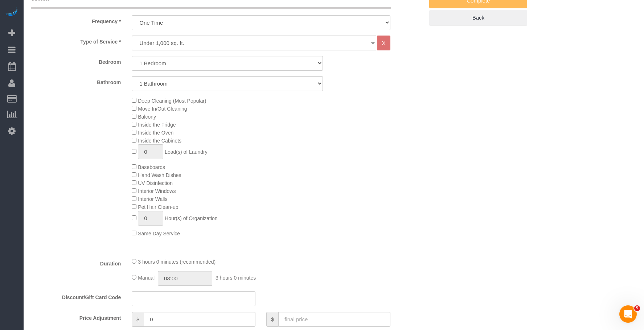 The height and width of the screenshot is (330, 644). I want to click on label: Type of Service *, so click(76, 40).